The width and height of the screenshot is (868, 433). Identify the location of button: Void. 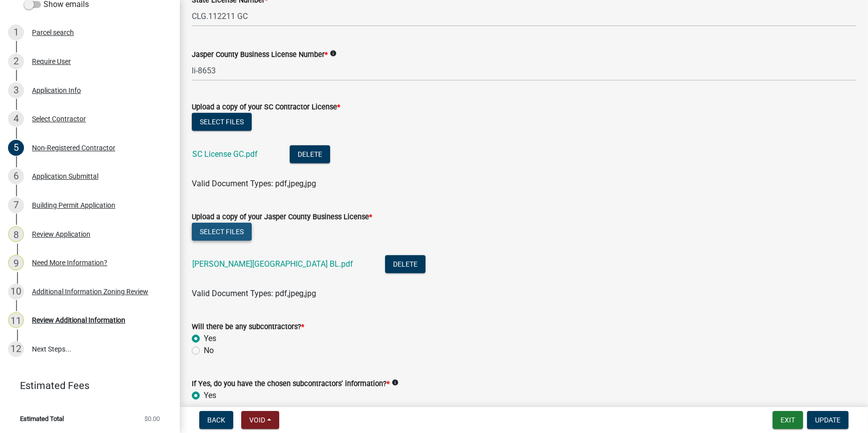
(260, 420).